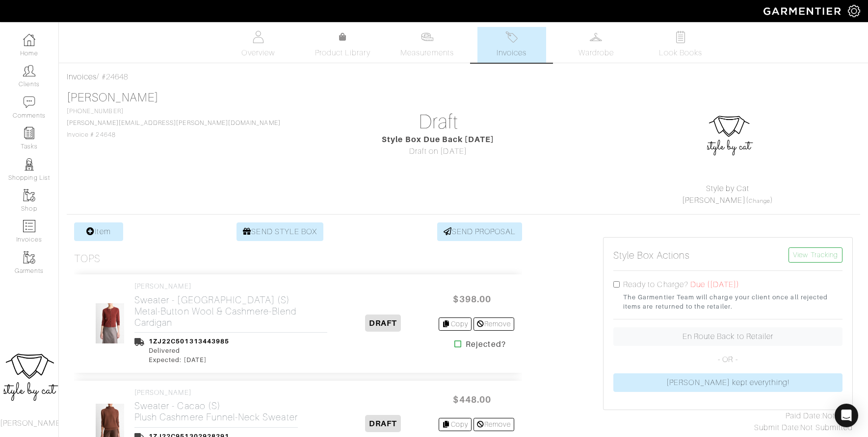  Describe the element at coordinates (471, 399) in the screenshot. I see `span: $448.00` at that location.